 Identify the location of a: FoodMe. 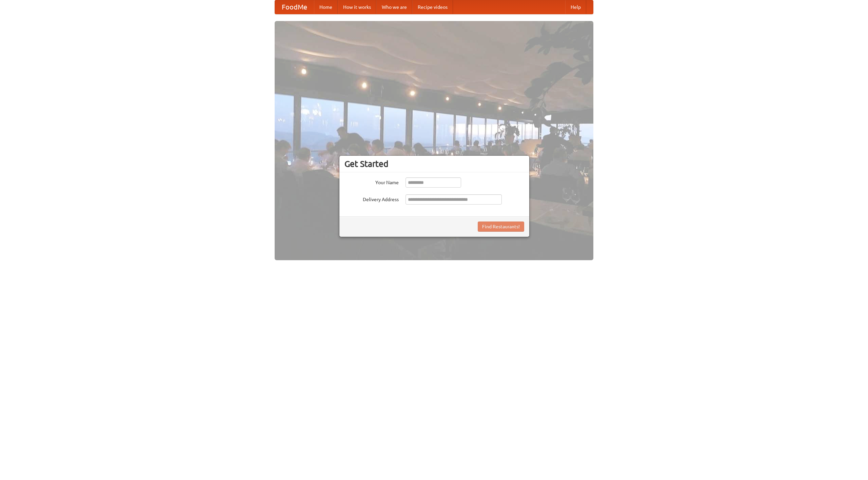
(295, 7).